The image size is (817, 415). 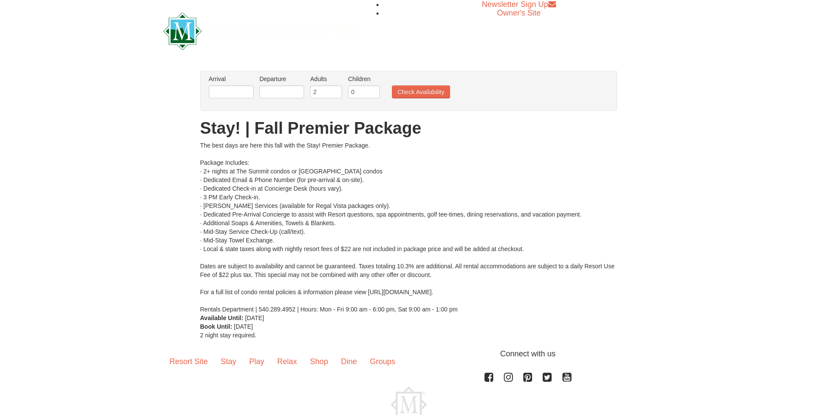 I want to click on strong: Available Until:, so click(x=222, y=318).